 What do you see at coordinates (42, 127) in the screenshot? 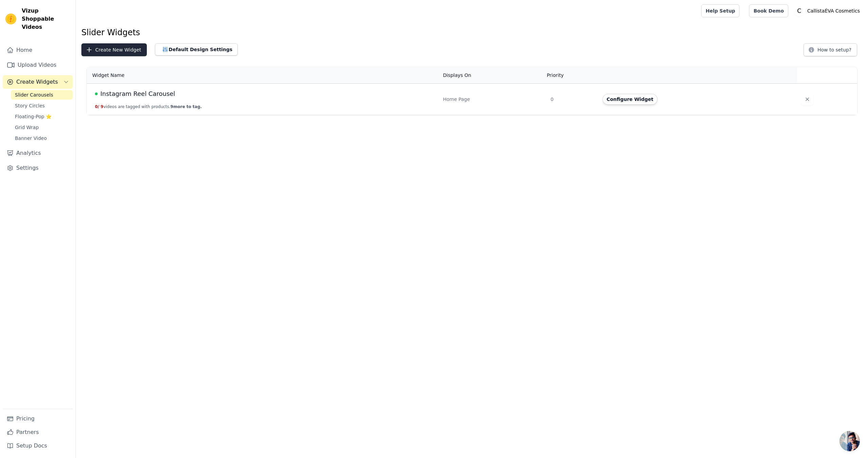
I see `a: Grid Wrap` at bounding box center [42, 127].